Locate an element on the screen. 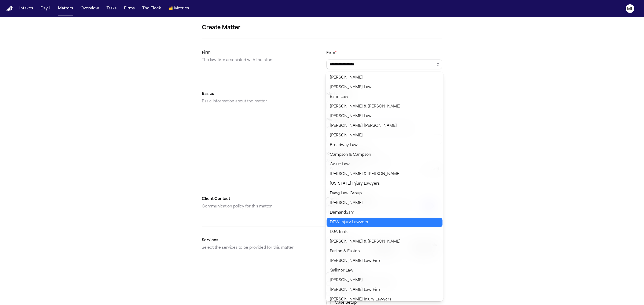 Image resolution: width=644 pixels, height=305 pixels. span: DJA Trials is located at coordinates (339, 232).